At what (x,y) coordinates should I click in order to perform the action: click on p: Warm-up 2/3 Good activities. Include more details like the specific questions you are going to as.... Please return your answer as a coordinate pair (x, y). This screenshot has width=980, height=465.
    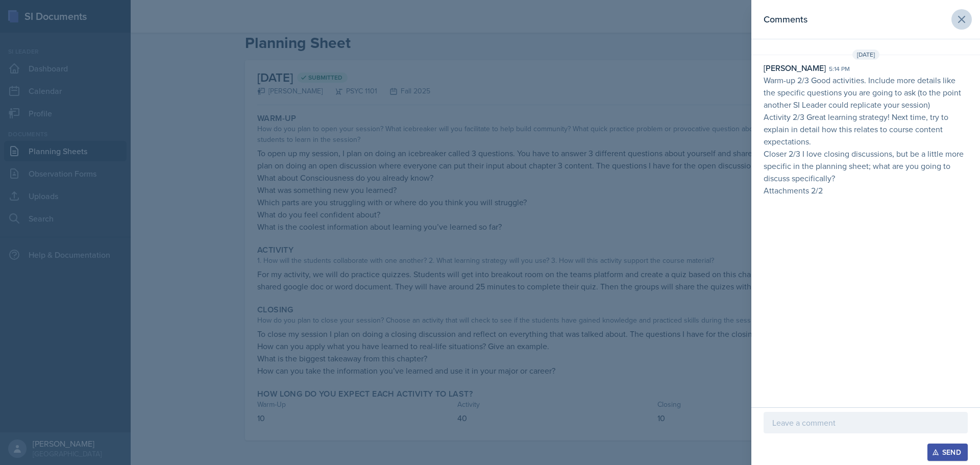
    Looking at the image, I should click on (866, 92).